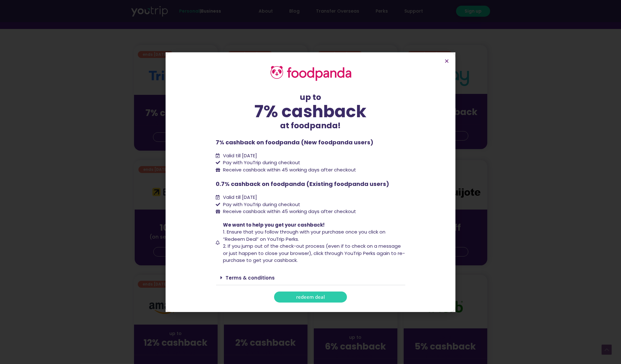 Image resolution: width=621 pixels, height=364 pixels. Describe the element at coordinates (250, 277) in the screenshot. I see `a: Terms & conditions` at that location.